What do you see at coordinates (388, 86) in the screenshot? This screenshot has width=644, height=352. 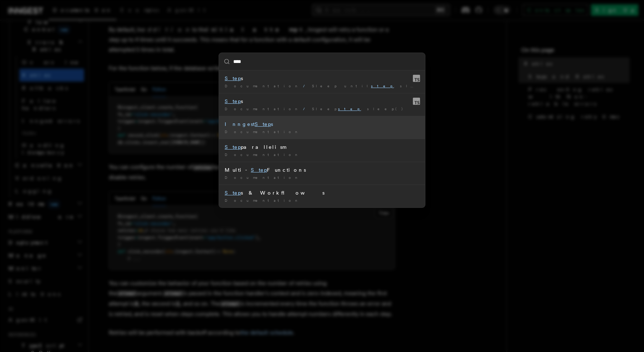 I see `span: Sleep until .sleepUntil()` at bounding box center [388, 86].